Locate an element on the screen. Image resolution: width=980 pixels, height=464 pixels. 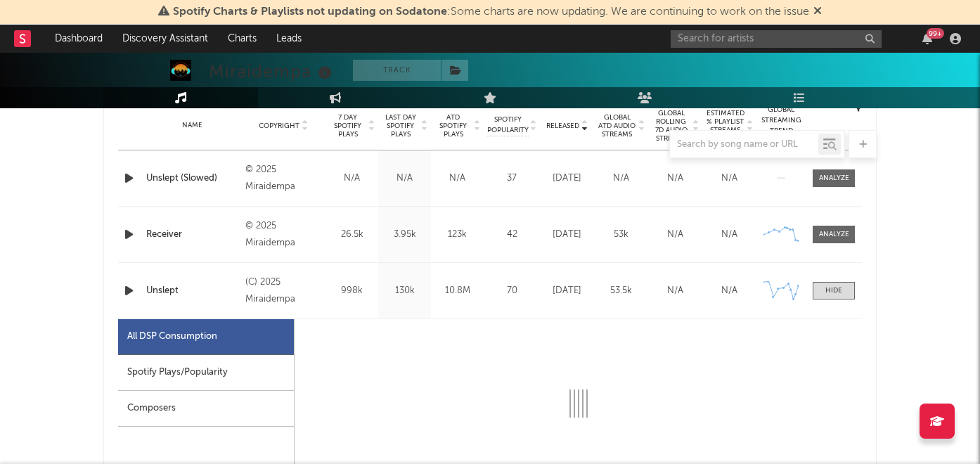
button: 99+ is located at coordinates (927, 39).